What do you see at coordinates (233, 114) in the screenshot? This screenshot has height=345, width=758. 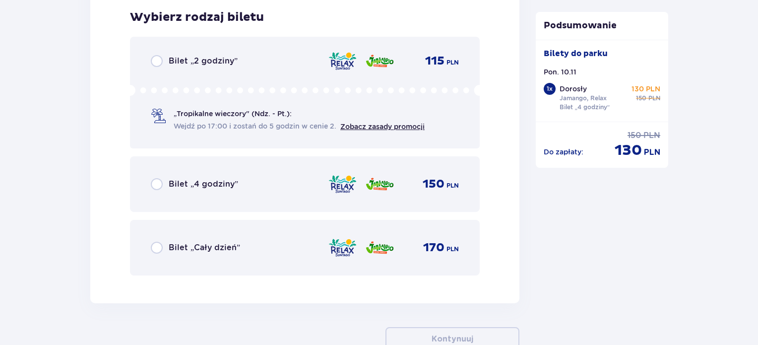 I see `span: „Tropikalne wieczory" (Ndz. - Pt.):` at bounding box center [233, 114].